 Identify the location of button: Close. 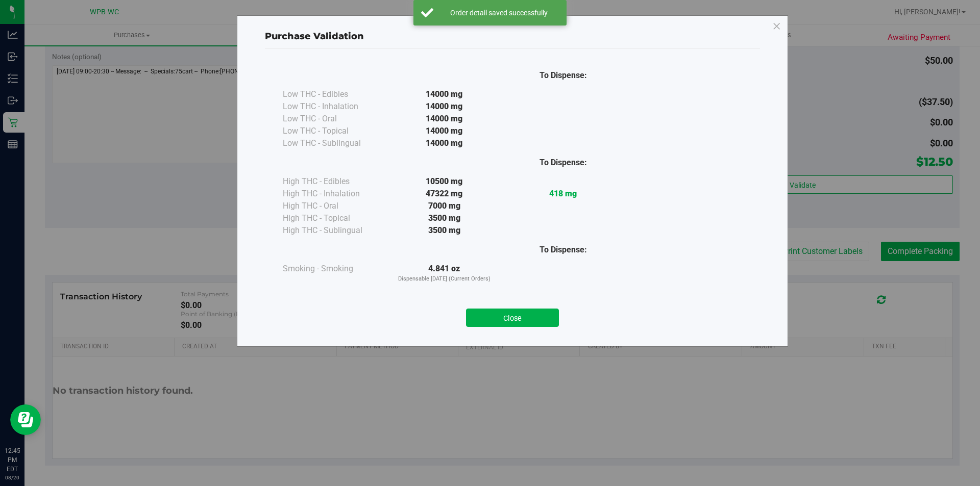
(512, 318).